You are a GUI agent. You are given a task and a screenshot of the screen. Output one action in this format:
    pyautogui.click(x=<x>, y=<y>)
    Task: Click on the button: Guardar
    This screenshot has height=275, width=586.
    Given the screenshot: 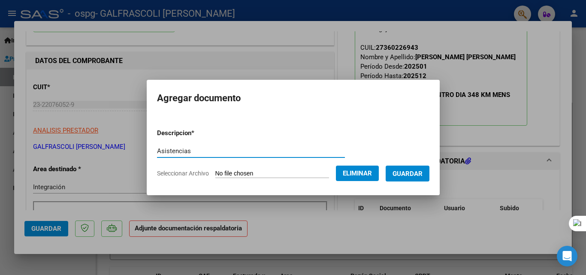 What is the action you would take?
    pyautogui.click(x=407, y=173)
    